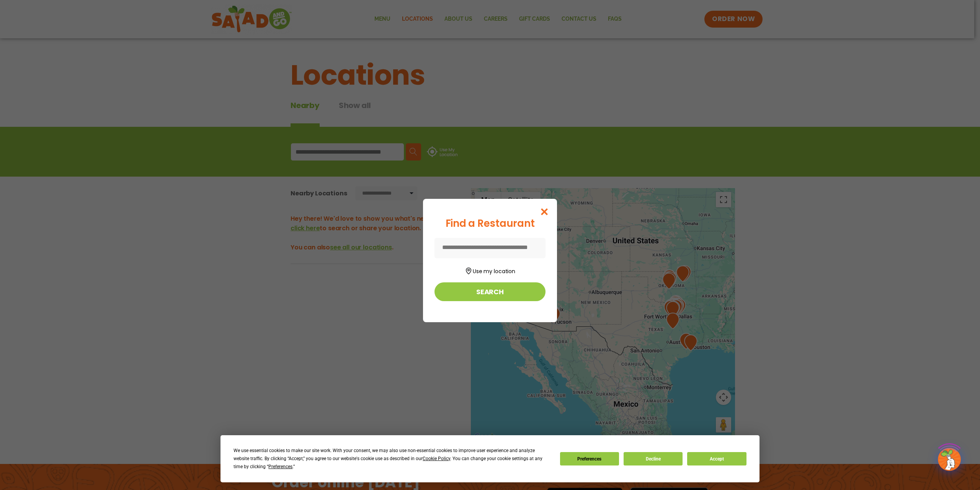  Describe the element at coordinates (490, 270) in the screenshot. I see `button: Use my location` at that location.